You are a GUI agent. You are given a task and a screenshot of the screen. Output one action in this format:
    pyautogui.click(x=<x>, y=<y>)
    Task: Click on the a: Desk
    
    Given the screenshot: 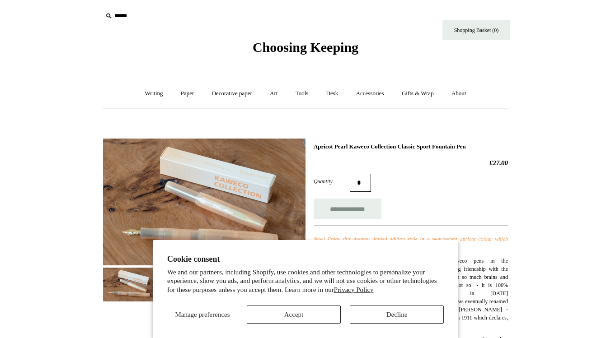 What is the action you would take?
    pyautogui.click(x=332, y=93)
    